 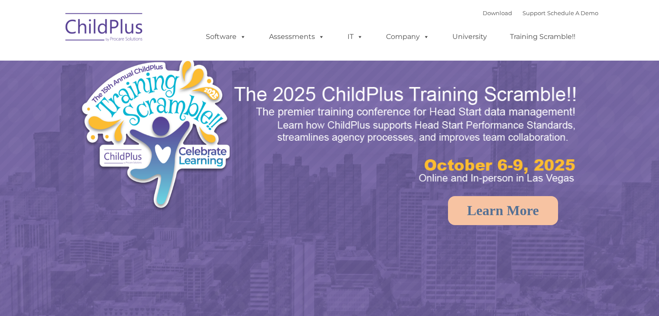 What do you see at coordinates (355, 37) in the screenshot?
I see `a: IT` at bounding box center [355, 37].